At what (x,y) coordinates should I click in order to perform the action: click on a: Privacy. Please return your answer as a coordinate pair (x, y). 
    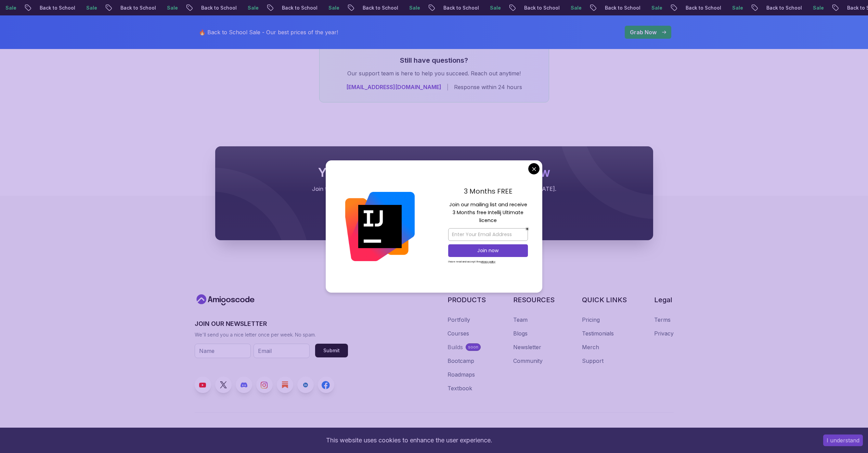
    Looking at the image, I should click on (664, 334).